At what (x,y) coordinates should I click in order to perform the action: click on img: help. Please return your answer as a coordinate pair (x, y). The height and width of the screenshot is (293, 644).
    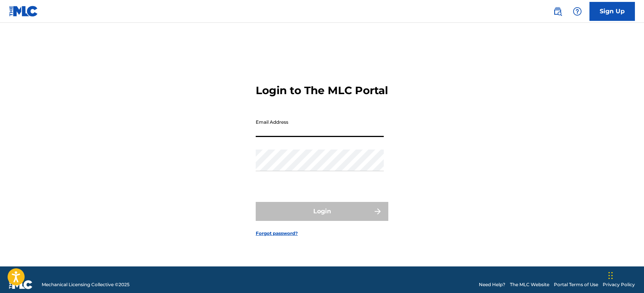
    Looking at the image, I should click on (578, 11).